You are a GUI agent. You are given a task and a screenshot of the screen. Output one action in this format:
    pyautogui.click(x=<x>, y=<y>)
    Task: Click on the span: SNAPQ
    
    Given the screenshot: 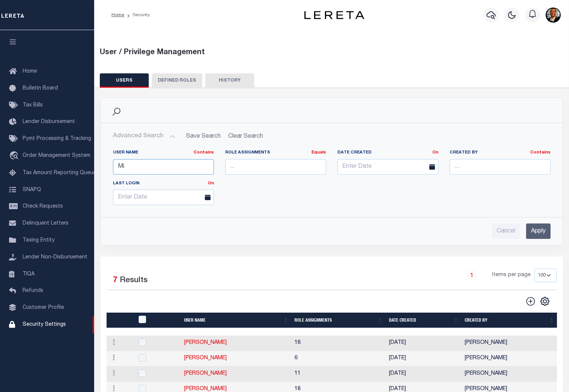 What is the action you would take?
    pyautogui.click(x=32, y=190)
    